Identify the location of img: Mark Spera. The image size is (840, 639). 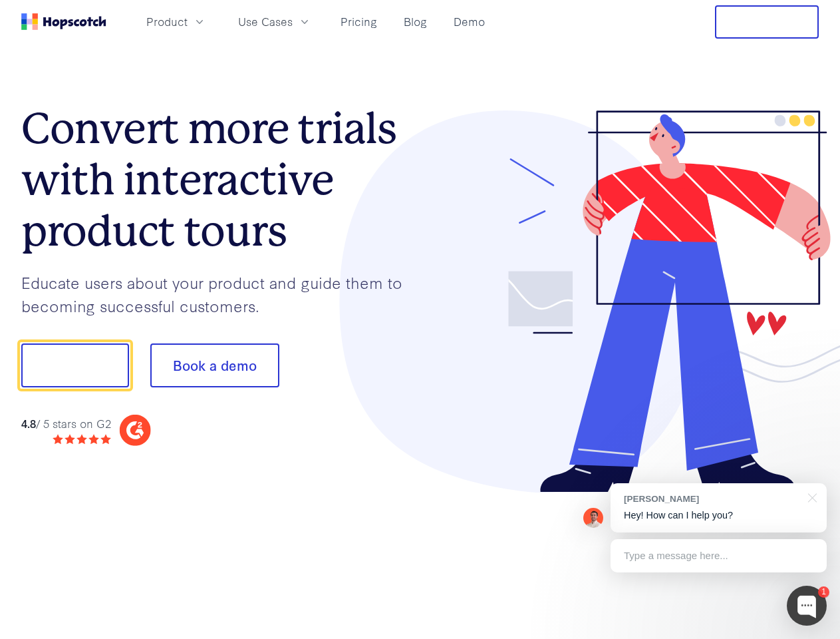
(593, 517).